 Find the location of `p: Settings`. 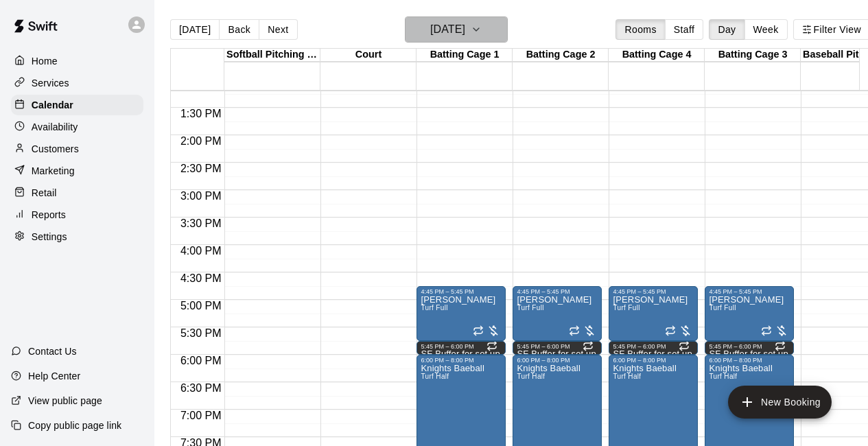

p: Settings is located at coordinates (50, 237).